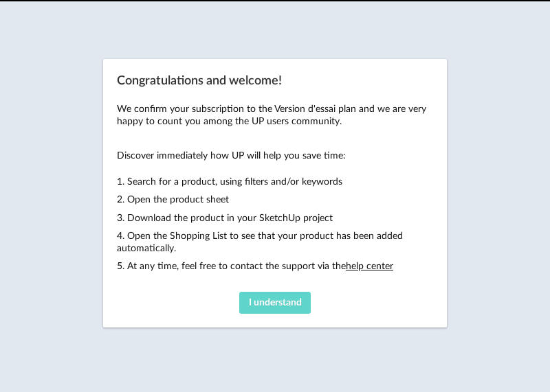 This screenshot has height=392, width=550. What do you see at coordinates (275, 116) in the screenshot?
I see `p: We confirm your subscription to the Version d'essai plan and we are very happy to count you among...` at bounding box center [275, 116].